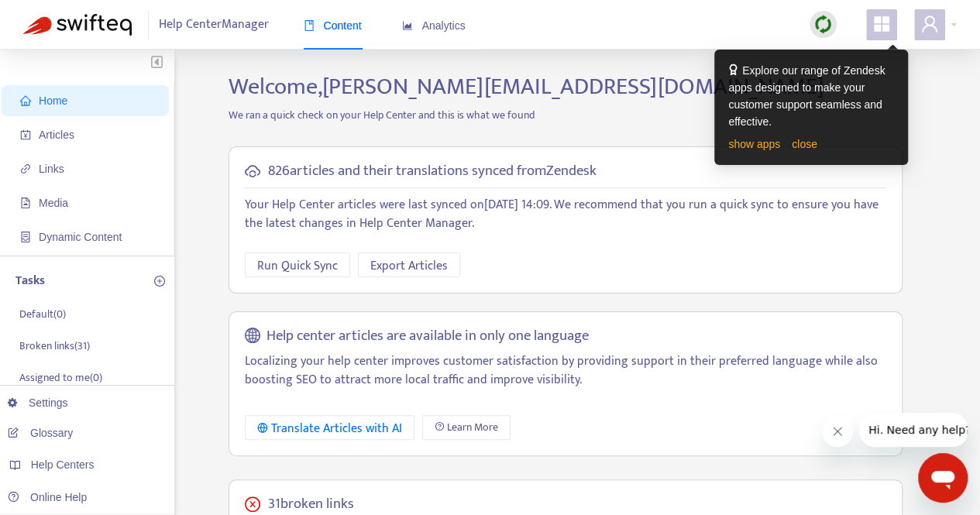 This screenshot has width=980, height=515. I want to click on h5: 826 articles and their translations synced from Zendesk, so click(433, 171).